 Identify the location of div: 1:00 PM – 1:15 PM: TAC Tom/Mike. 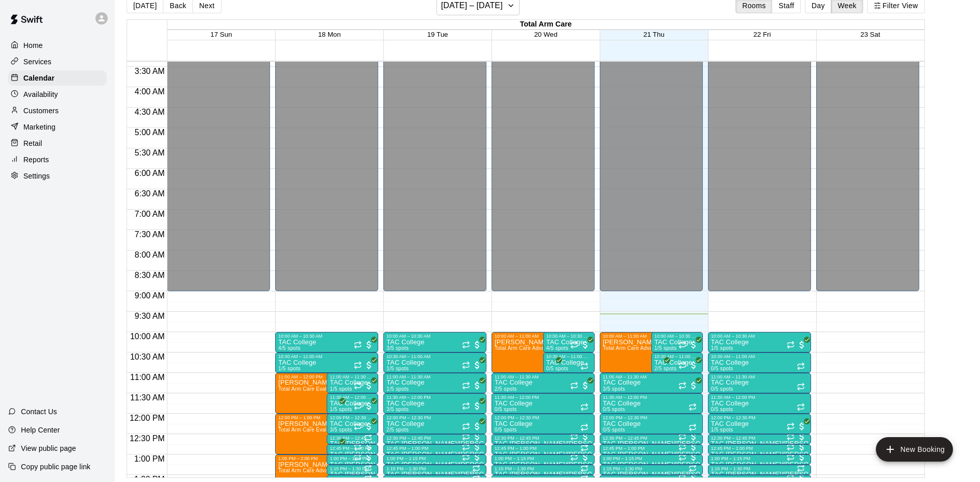
(352, 459).